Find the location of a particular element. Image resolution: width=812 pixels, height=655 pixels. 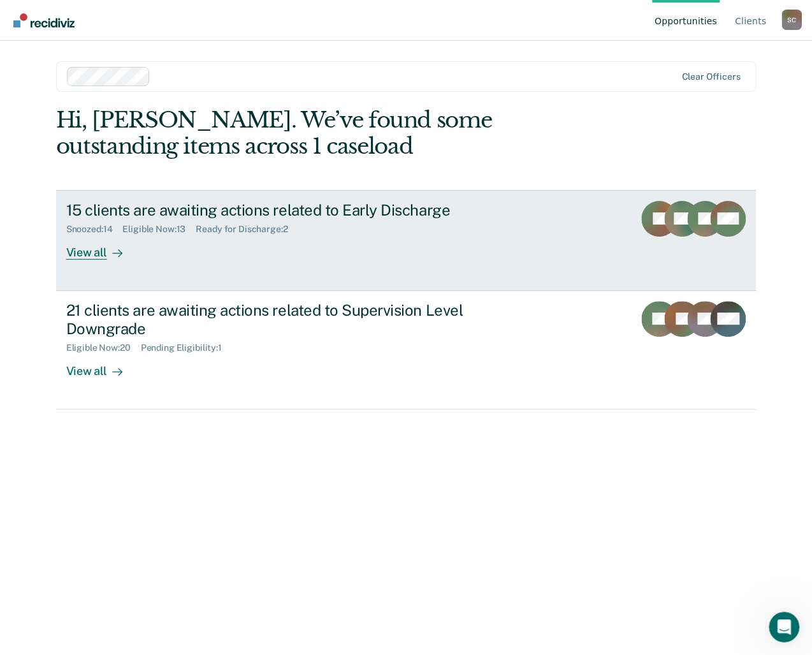

div: Snoozed : 14 is located at coordinates (94, 229).